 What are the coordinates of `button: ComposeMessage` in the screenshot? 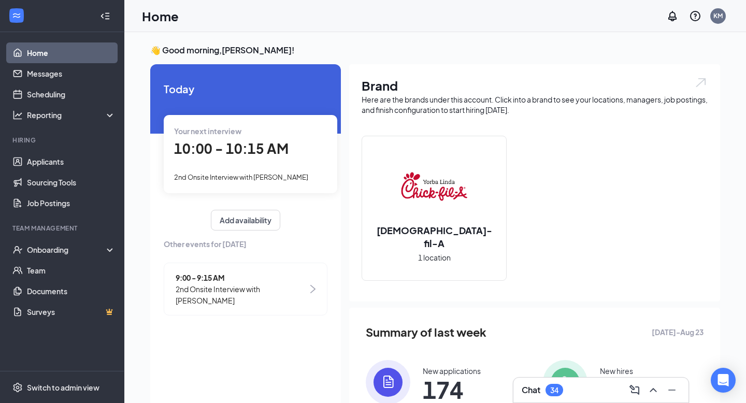 It's located at (635, 390).